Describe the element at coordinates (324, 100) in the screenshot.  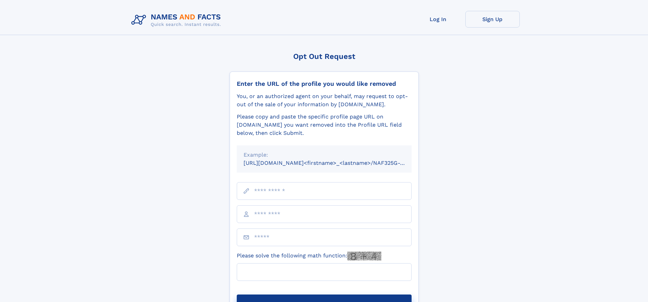
I see `div: You, or an authorized agent on your behalf, may request to opt-out of the sale of your informatio...` at that location.